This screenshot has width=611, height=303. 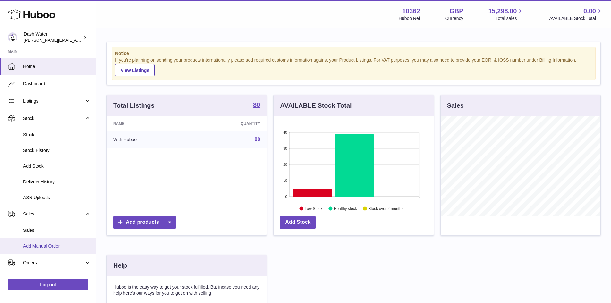 I want to click on text: Low Stock, so click(x=313, y=208).